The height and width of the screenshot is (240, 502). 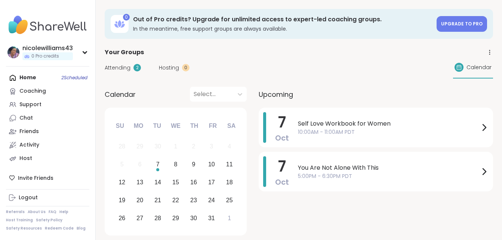 What do you see at coordinates (193, 146) in the screenshot?
I see `div: 2` at bounding box center [193, 146].